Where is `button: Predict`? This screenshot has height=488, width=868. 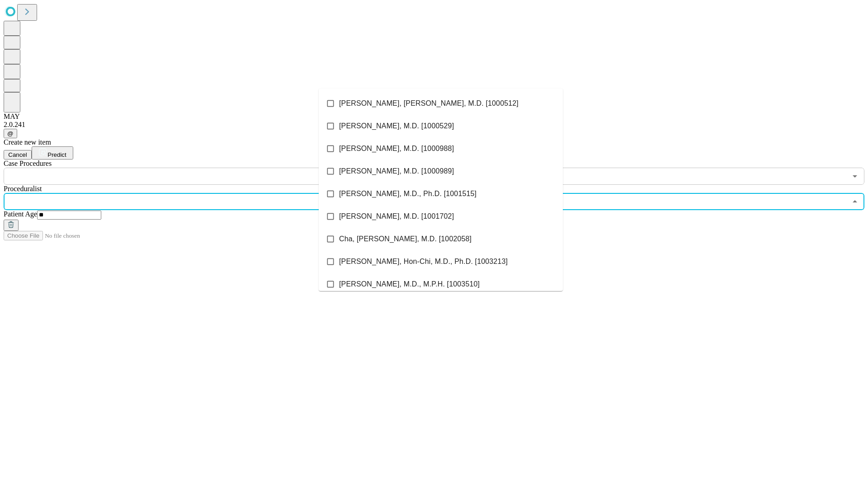
button: Predict is located at coordinates (52, 153).